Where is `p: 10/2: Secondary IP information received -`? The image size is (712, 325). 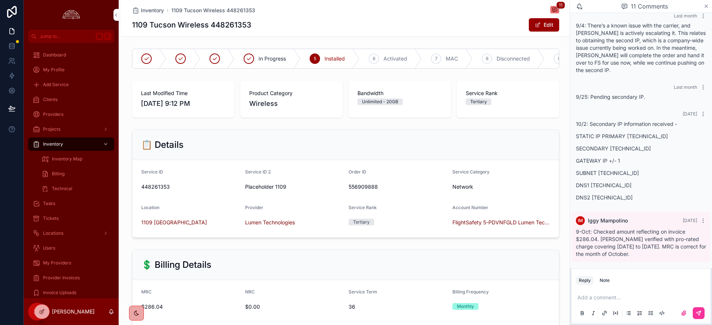 p: 10/2: Secondary IP information received - is located at coordinates (641, 124).